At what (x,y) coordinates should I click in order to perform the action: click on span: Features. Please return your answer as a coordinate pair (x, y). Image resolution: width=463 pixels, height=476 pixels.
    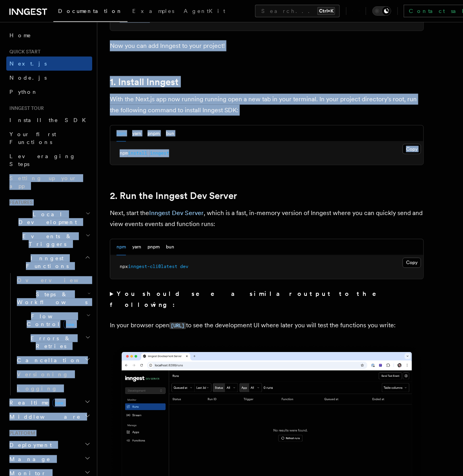
    Looking at the image, I should click on (19, 203).